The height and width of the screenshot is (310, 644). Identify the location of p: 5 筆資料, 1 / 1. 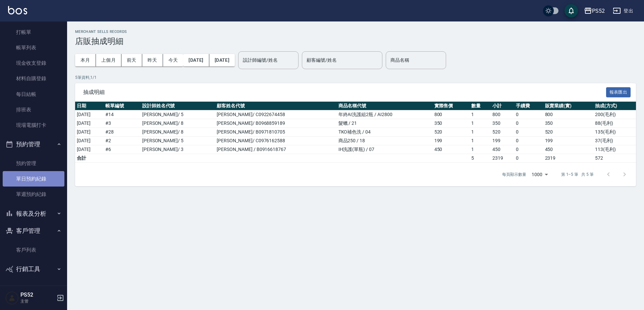
(356, 77).